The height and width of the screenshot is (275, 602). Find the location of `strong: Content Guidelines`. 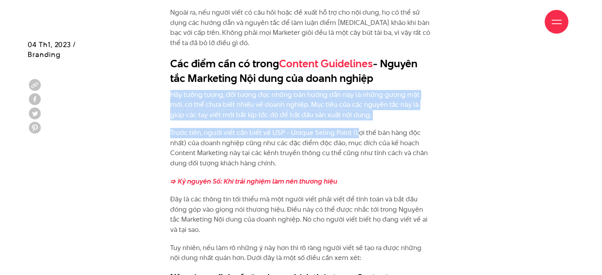

strong: Content Guidelines is located at coordinates (326, 63).